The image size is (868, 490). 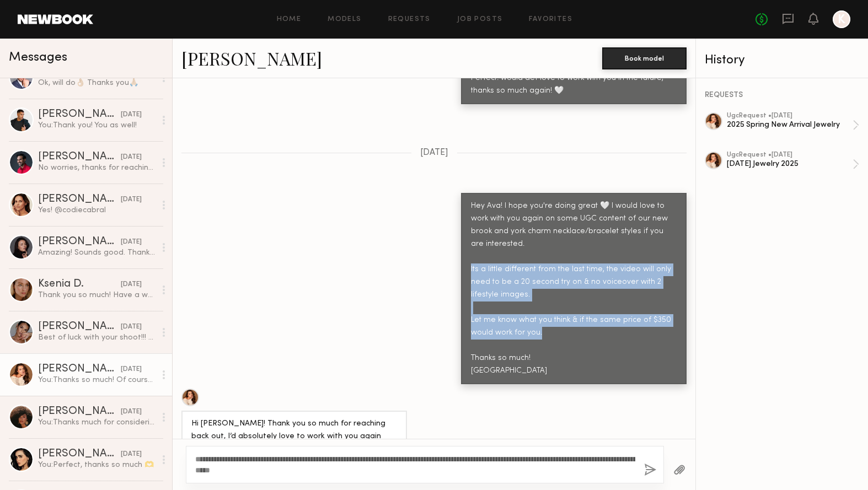 I want to click on div: You: Perfect, thanks so much 🫶, so click(x=96, y=464).